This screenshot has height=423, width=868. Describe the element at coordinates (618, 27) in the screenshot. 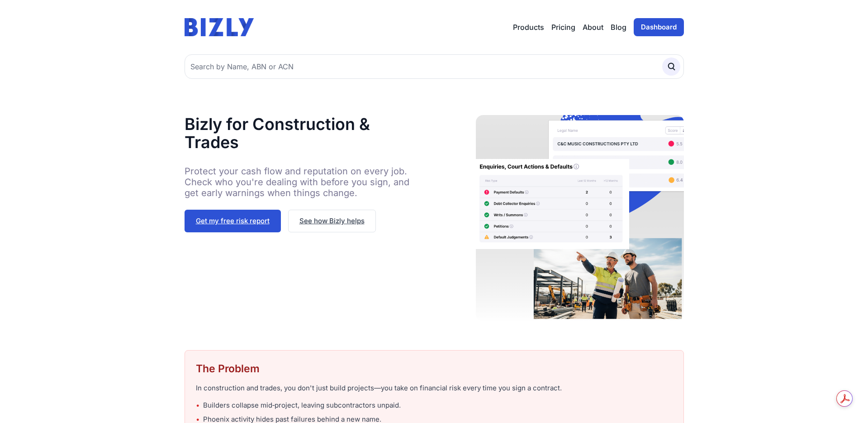

I see `a: Blog` at that location.